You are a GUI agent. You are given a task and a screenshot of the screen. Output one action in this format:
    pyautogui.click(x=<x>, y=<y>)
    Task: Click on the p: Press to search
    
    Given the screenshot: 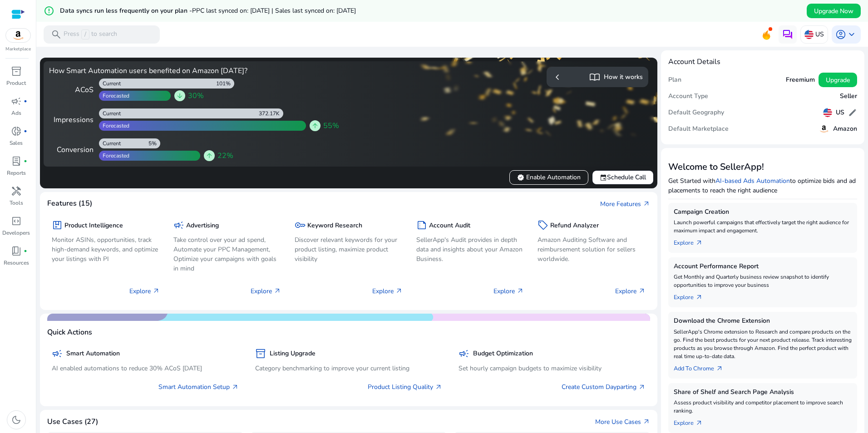 What is the action you would take?
    pyautogui.click(x=90, y=34)
    